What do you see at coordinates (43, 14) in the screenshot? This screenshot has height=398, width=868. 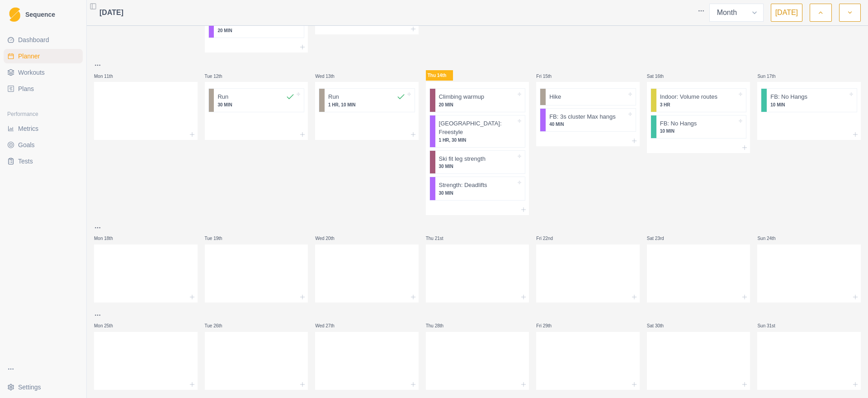 I see `a: LogoSequence` at bounding box center [43, 14].